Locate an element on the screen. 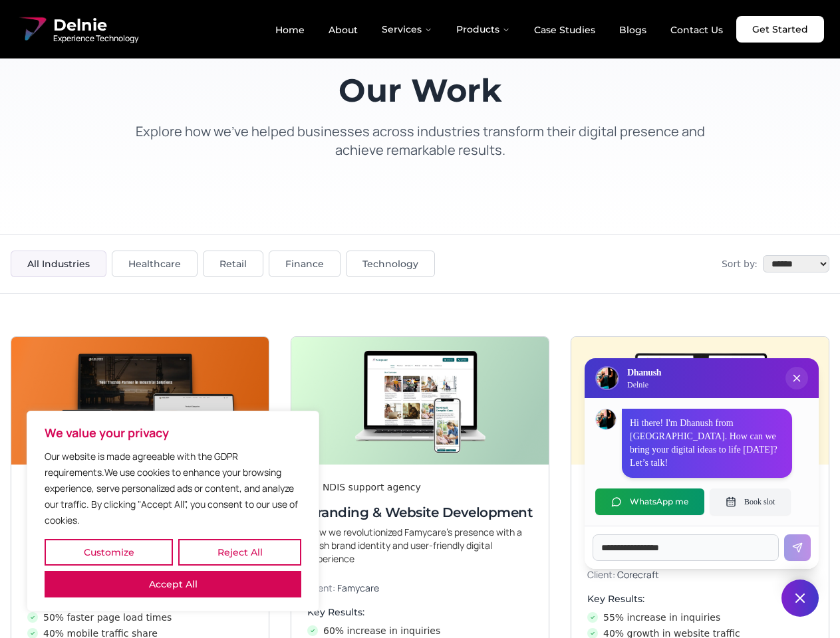 This screenshot has height=638, width=840. button: Products is located at coordinates (483, 29).